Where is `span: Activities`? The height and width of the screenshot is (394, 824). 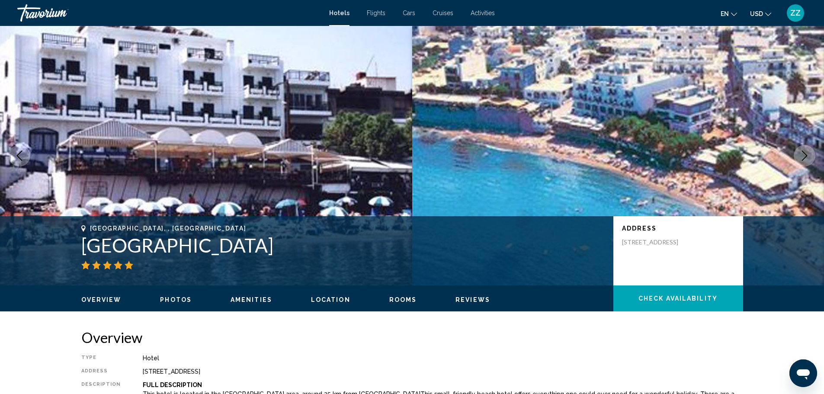
span: Activities is located at coordinates (483, 13).